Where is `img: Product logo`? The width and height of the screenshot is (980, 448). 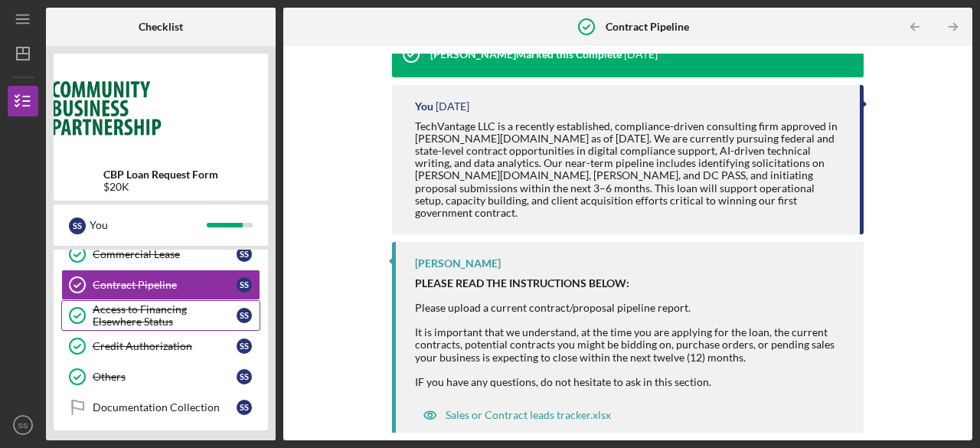
img: Product logo is located at coordinates (161, 107).